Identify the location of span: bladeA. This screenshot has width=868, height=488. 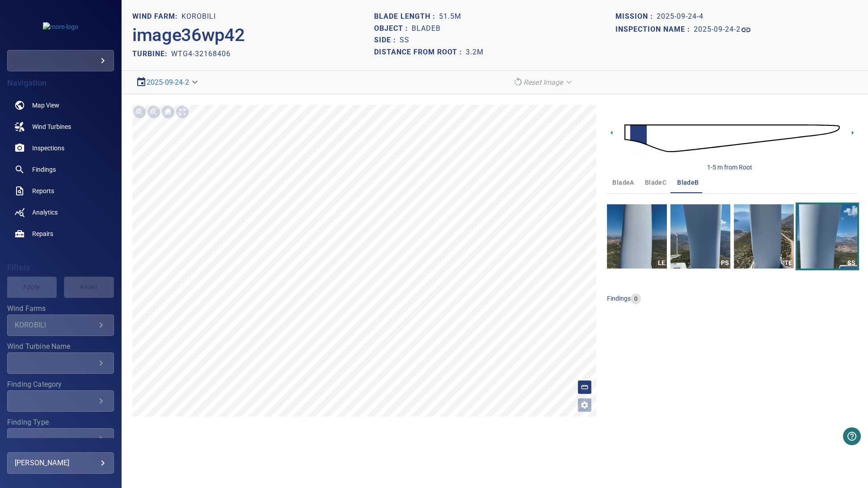
(623, 182).